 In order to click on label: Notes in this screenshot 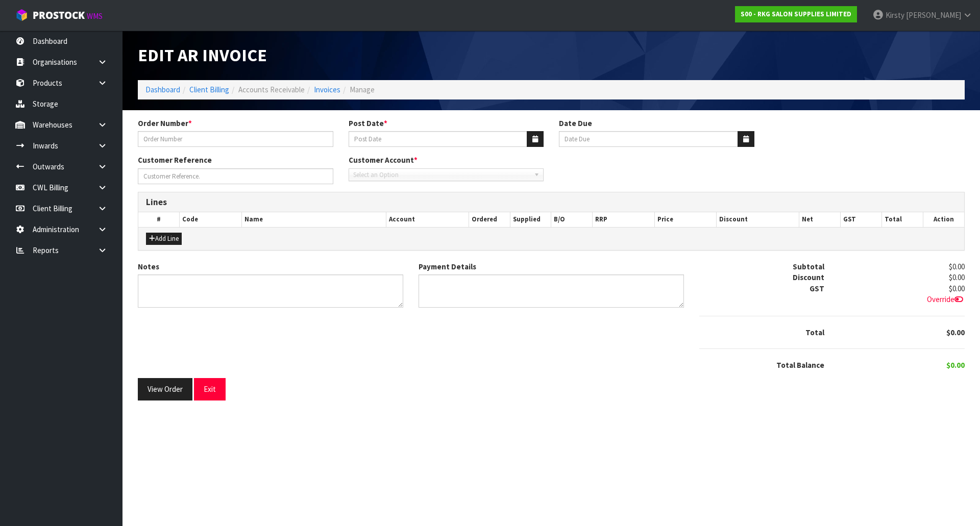, I will do `click(149, 266)`.